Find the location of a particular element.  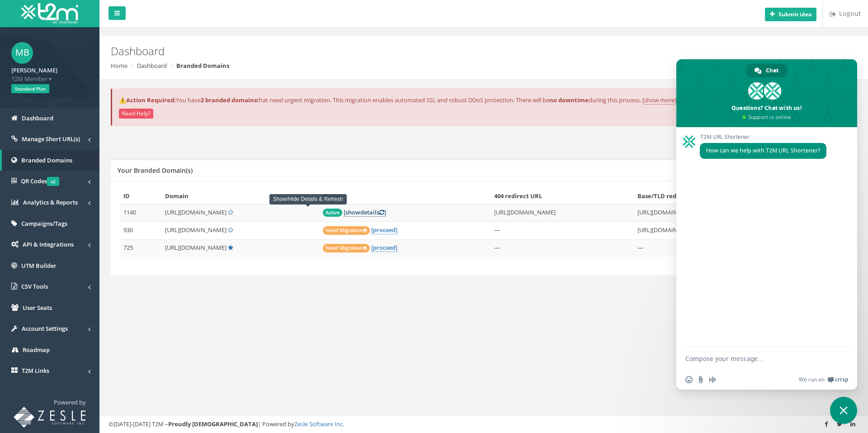

span: Crisp is located at coordinates (842, 380).